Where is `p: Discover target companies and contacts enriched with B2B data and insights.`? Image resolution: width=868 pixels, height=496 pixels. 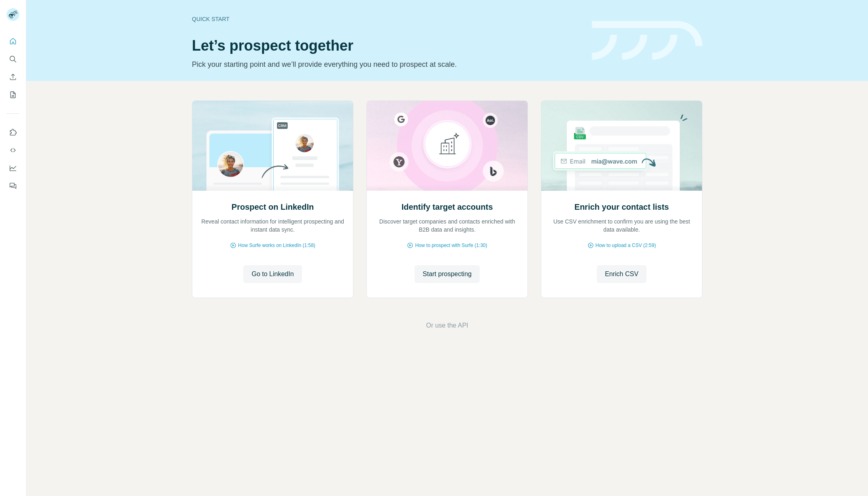
p: Discover target companies and contacts enriched with B2B data and insights. is located at coordinates (447, 225).